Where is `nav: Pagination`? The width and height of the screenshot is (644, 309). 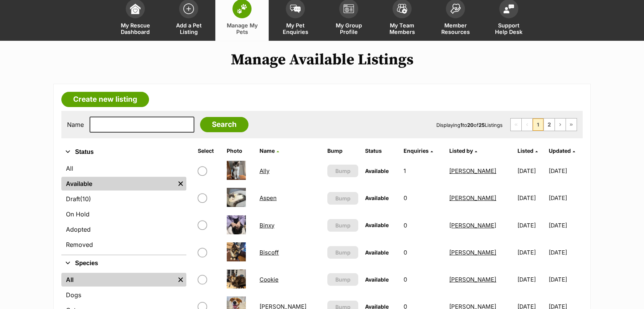
nav: Pagination is located at coordinates (544, 125).